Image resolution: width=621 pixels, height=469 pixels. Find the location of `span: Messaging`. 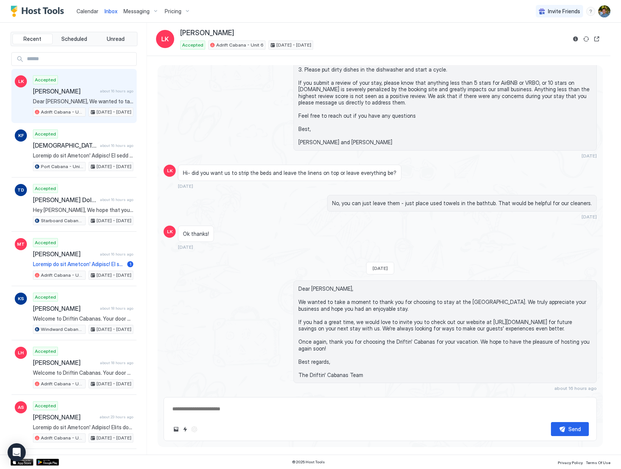

span: Messaging is located at coordinates (136, 11).